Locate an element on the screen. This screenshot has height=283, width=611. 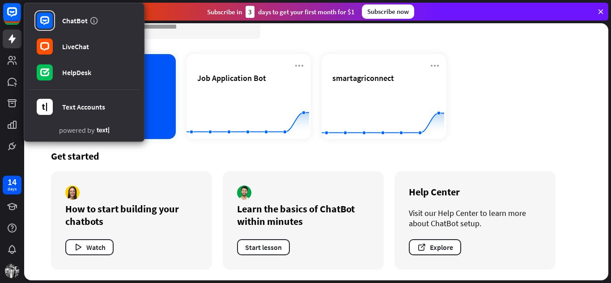
div: How to start building your chatbots is located at coordinates (131, 215).